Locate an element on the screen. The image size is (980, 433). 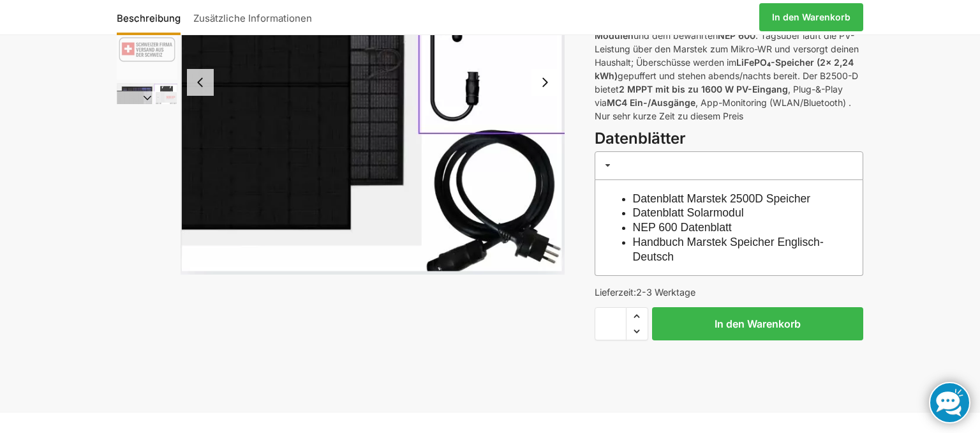
strong: NEP 600 is located at coordinates (736, 35).